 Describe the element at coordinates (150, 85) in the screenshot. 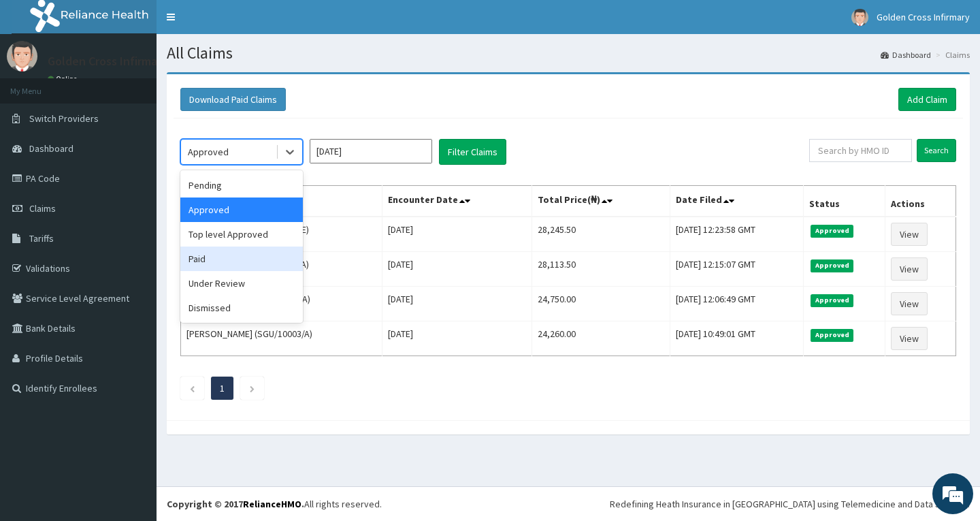

I see `div: Chat with us now` at that location.